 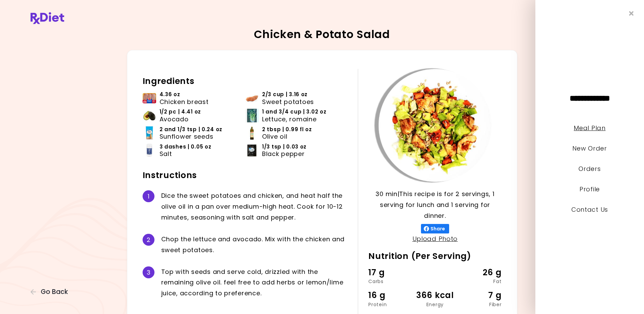 What do you see at coordinates (180, 112) in the screenshot?
I see `span: 1/2 pc | 4.41 oz` at bounding box center [180, 112].